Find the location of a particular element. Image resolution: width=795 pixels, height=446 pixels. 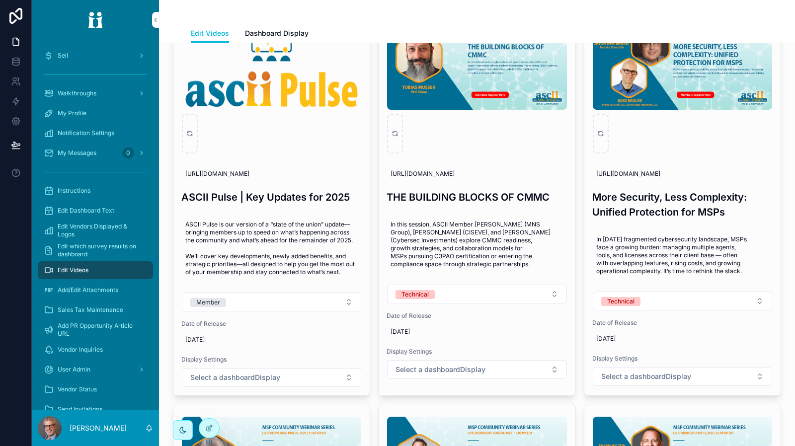

a: Instructions is located at coordinates (95, 191).